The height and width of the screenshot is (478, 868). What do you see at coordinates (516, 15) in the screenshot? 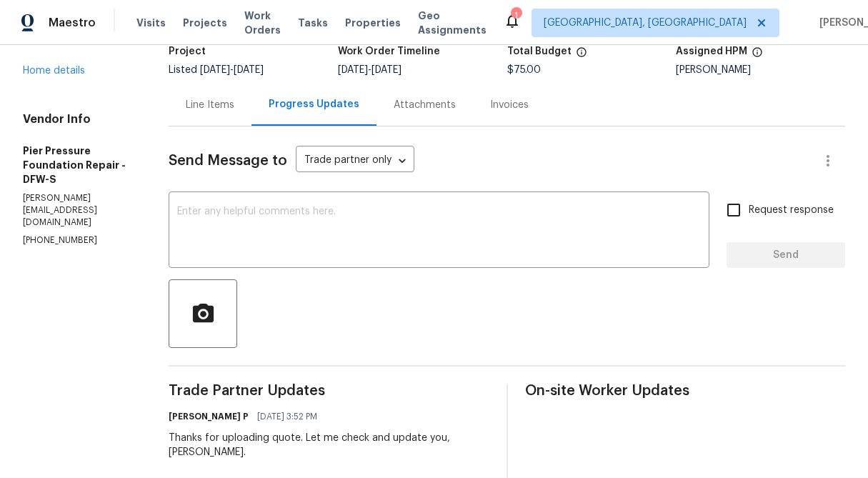
I see `div: 1` at bounding box center [516, 15].